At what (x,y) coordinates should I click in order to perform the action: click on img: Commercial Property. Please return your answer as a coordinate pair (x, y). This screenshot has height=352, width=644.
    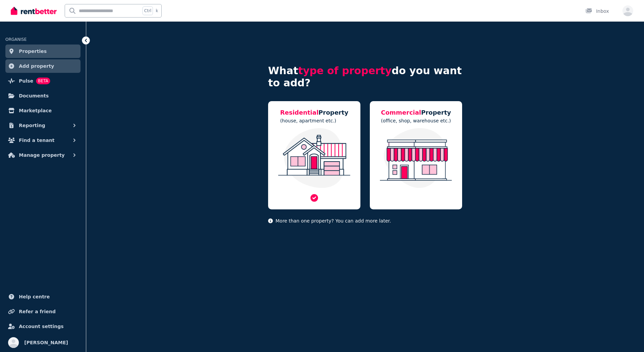
    Looking at the image, I should click on (416, 158).